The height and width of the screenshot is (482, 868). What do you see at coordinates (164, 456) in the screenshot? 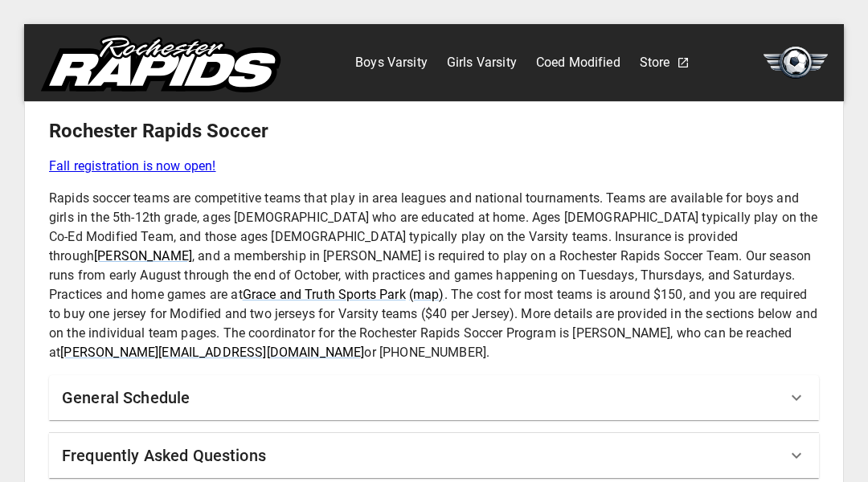
I see `h6: Frequently Asked Questions` at bounding box center [164, 456].